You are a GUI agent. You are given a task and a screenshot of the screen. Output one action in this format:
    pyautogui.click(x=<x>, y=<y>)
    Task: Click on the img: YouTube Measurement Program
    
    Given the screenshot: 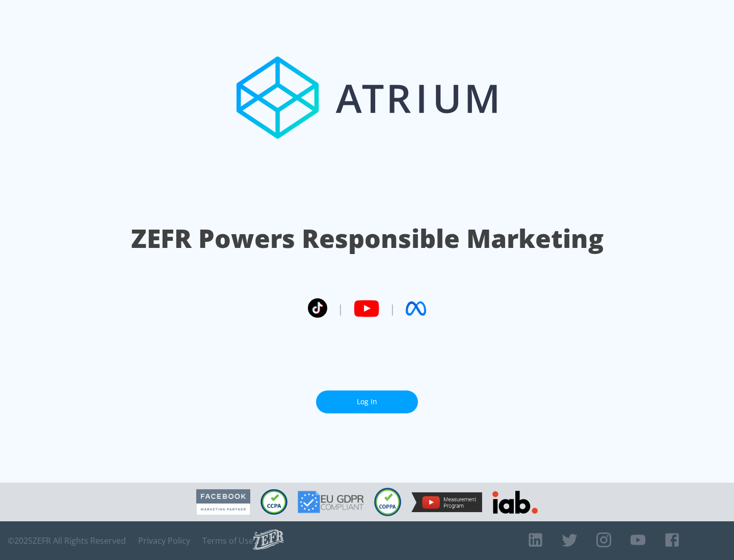 What is the action you would take?
    pyautogui.click(x=447, y=502)
    